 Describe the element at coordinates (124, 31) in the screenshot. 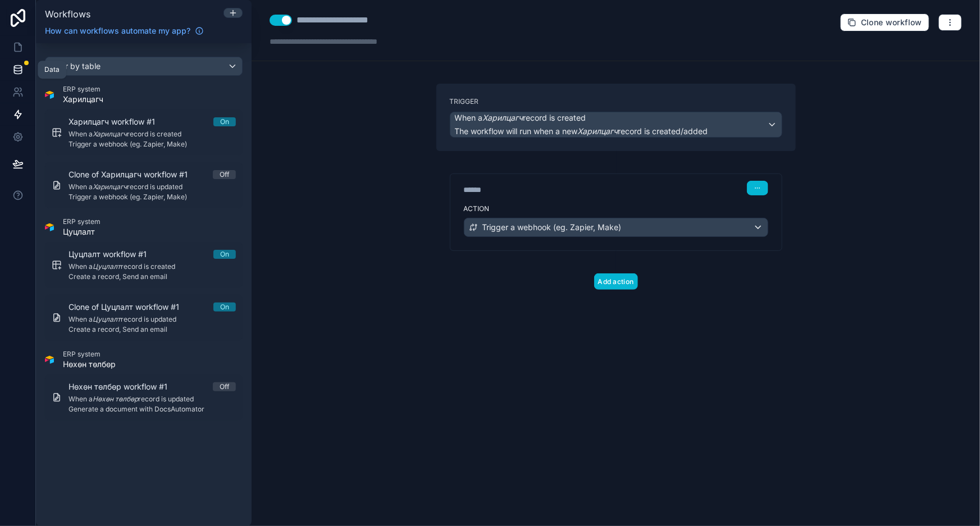

I see `a: How can workflows automate my app?` at that location.